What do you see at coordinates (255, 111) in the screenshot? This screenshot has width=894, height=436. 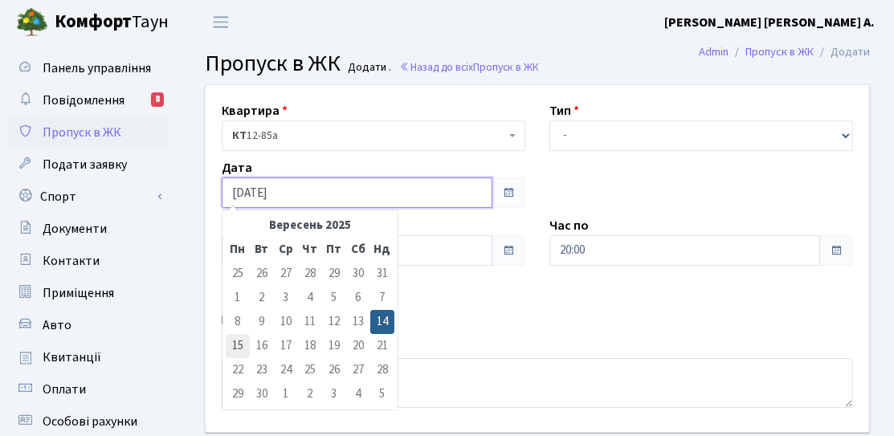 I see `label: Квартира` at bounding box center [255, 111].